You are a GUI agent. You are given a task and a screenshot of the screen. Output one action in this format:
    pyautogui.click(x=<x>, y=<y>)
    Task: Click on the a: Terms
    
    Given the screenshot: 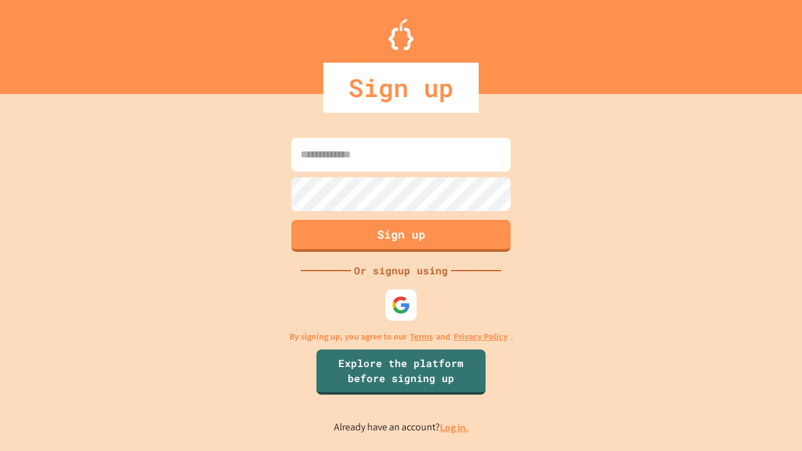 What is the action you would take?
    pyautogui.click(x=421, y=336)
    